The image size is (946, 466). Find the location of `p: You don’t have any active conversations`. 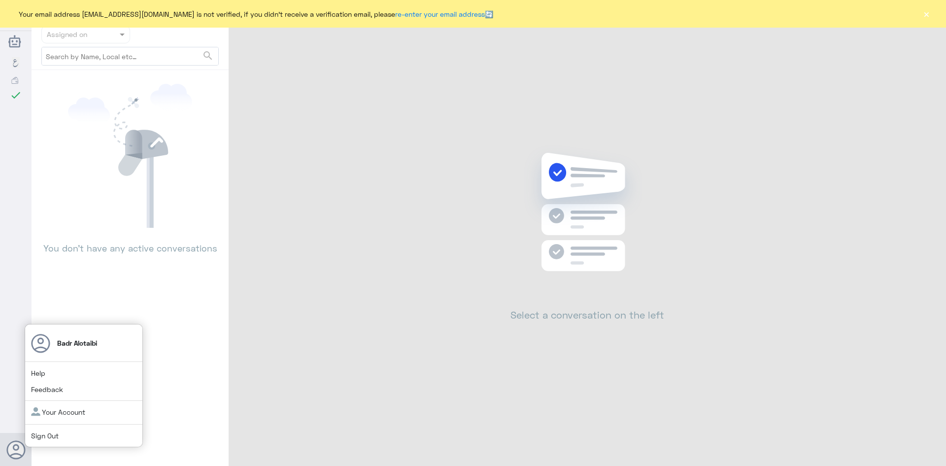

p: You don’t have any active conversations is located at coordinates (130, 241).